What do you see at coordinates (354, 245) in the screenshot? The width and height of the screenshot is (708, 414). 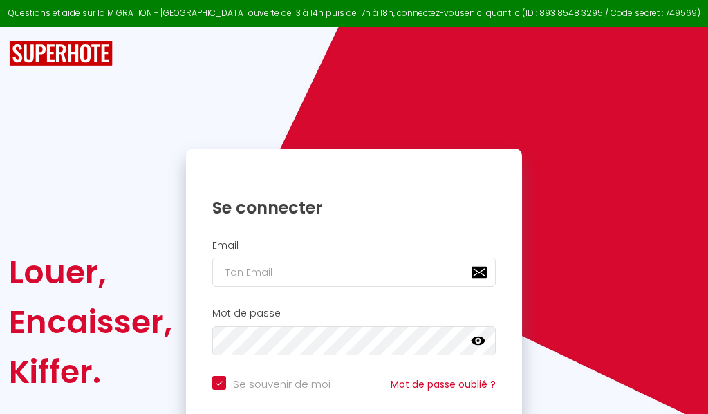 I see `h2: Email` at bounding box center [354, 245].